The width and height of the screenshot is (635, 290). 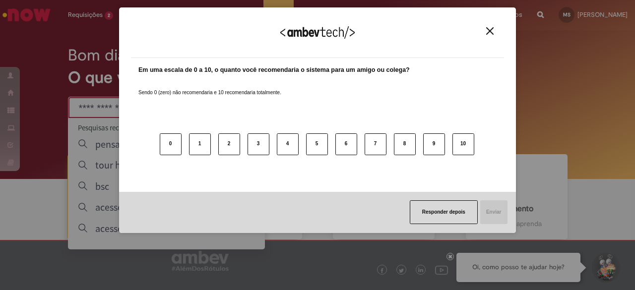 What do you see at coordinates (317, 32) in the screenshot?
I see `img: Logo Ambevtech` at bounding box center [317, 32].